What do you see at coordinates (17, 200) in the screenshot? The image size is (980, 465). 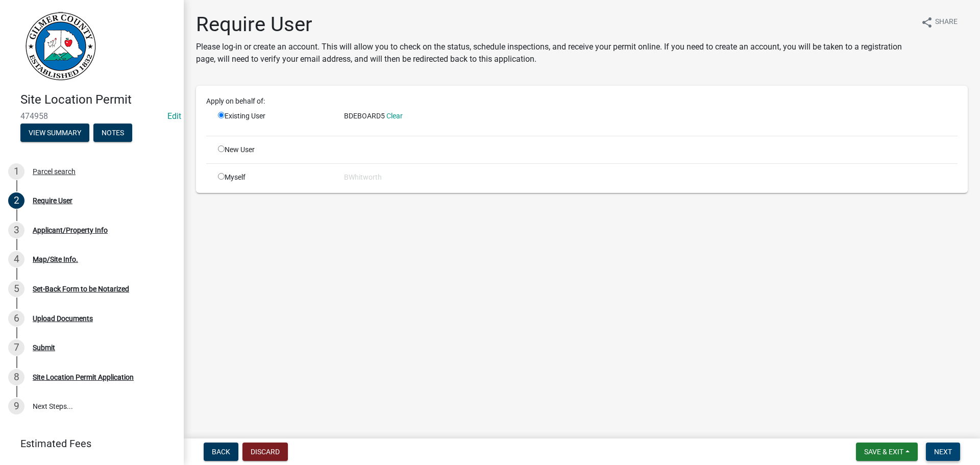 I see `div: 2` at bounding box center [17, 200].